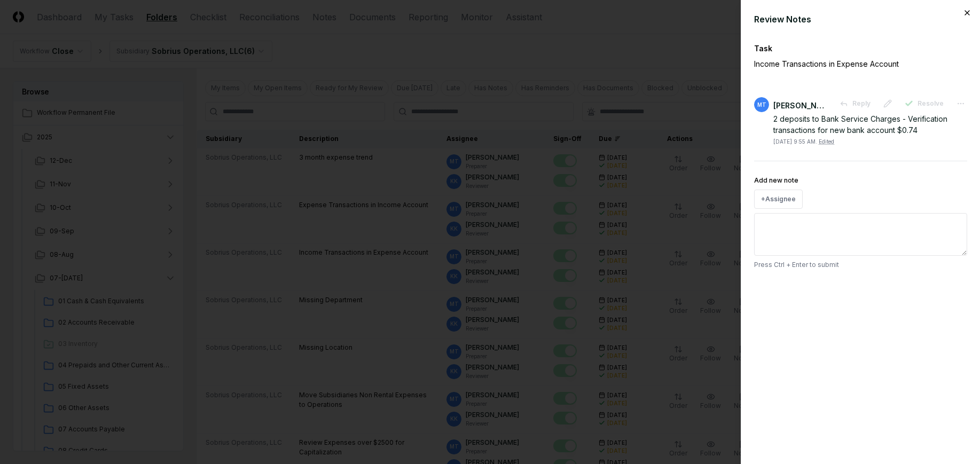 Image resolution: width=980 pixels, height=464 pixels. Describe the element at coordinates (861, 48) in the screenshot. I see `div: Task` at that location.